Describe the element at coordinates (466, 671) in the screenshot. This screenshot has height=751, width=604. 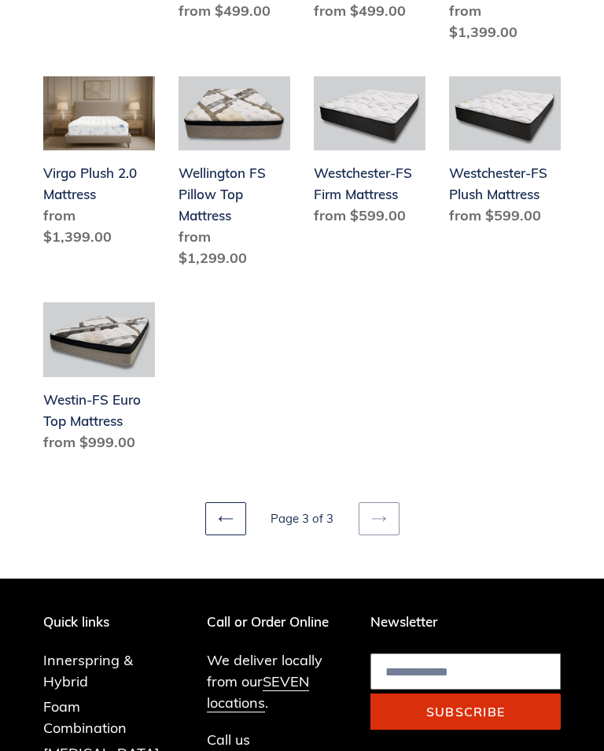
I see `input: Email address` at that location.